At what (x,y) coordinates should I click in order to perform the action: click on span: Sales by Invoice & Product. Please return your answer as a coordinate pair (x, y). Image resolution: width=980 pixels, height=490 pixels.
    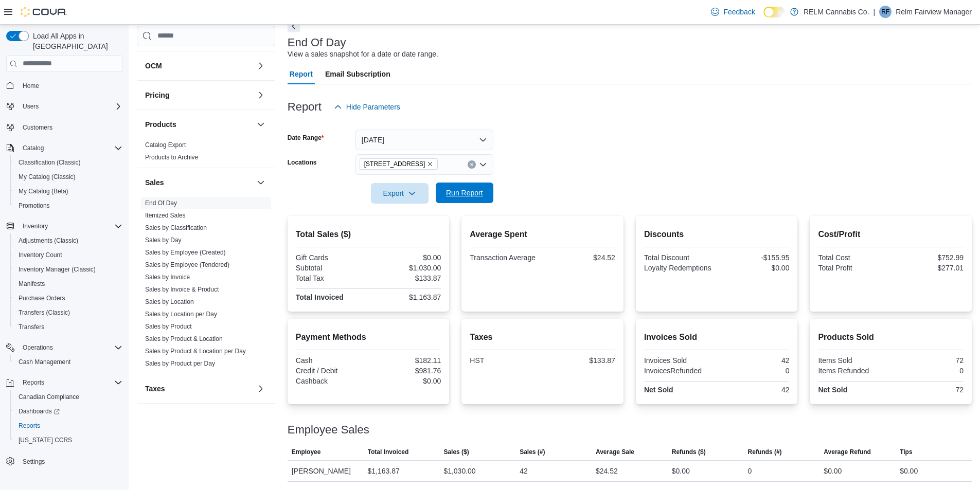
    Looking at the image, I should click on (182, 289).